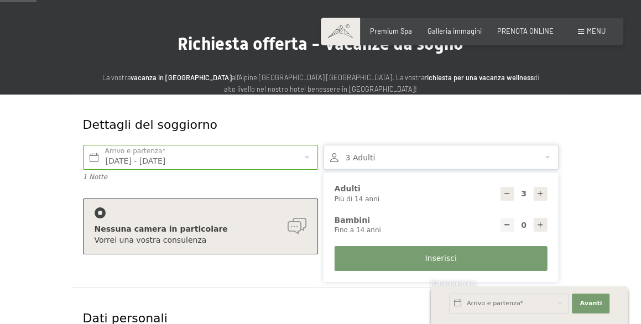  Describe the element at coordinates (455, 31) in the screenshot. I see `span: Galleria immagini` at that location.